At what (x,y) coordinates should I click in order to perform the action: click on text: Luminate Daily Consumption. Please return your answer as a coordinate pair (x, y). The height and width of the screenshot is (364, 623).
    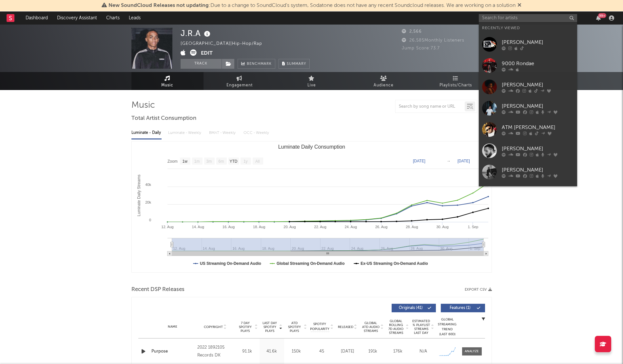
    Looking at the image, I should click on (311, 147).